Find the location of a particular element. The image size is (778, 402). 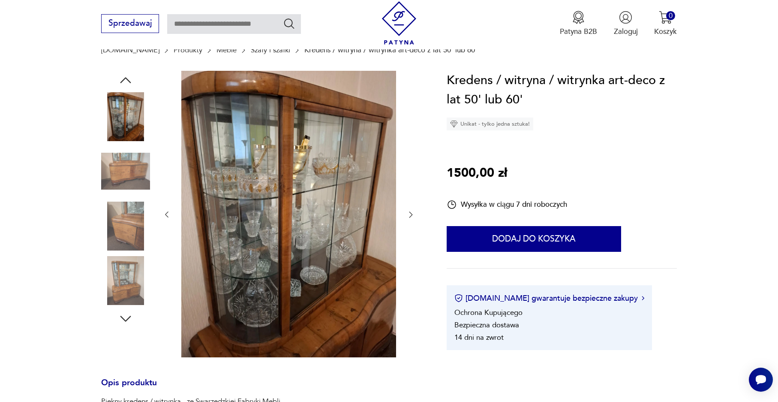

a: Szafy i szafki is located at coordinates (270, 50).